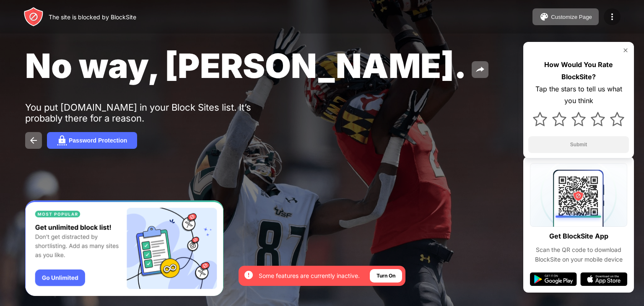 The width and height of the screenshot is (644, 306). I want to click on img: error-circle-white.svg, so click(249, 275).